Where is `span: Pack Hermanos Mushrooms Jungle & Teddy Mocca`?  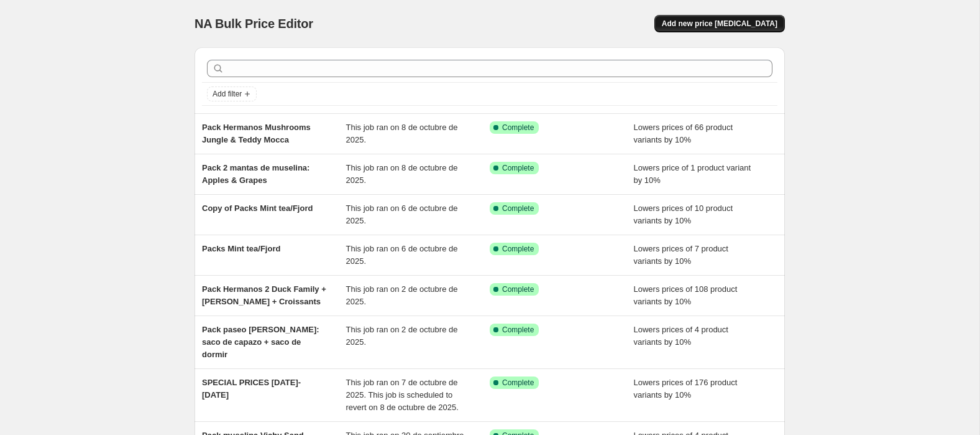
span: Pack Hermanos Mushrooms Jungle & Teddy Mocca is located at coordinates (256, 133).